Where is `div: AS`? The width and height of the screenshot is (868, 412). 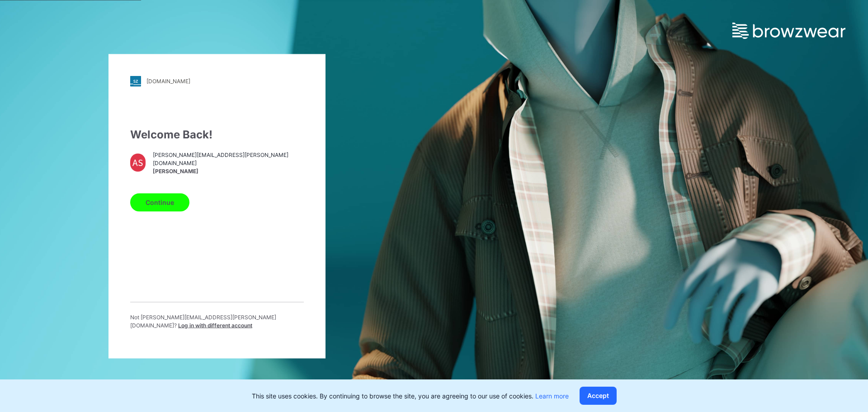
div: AS is located at coordinates (138, 162).